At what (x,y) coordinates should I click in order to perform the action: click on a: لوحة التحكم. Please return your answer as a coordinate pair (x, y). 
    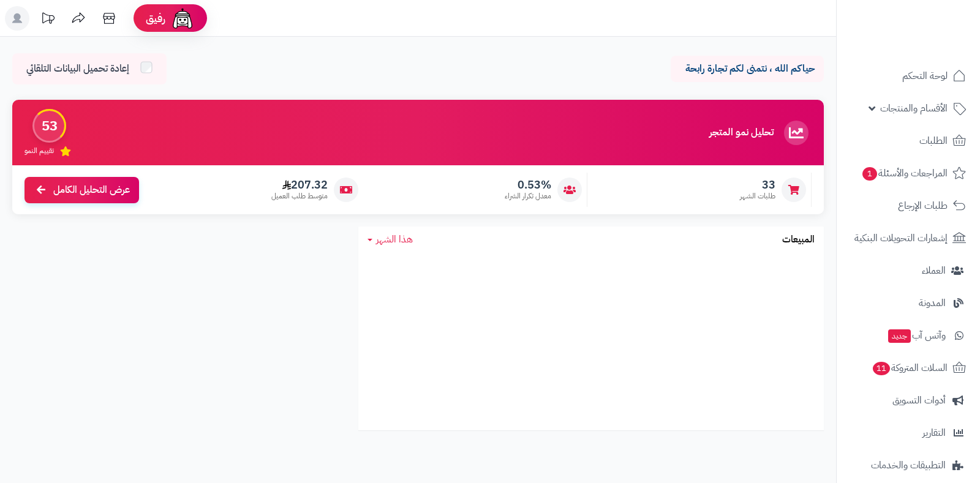
    Looking at the image, I should click on (908, 76).